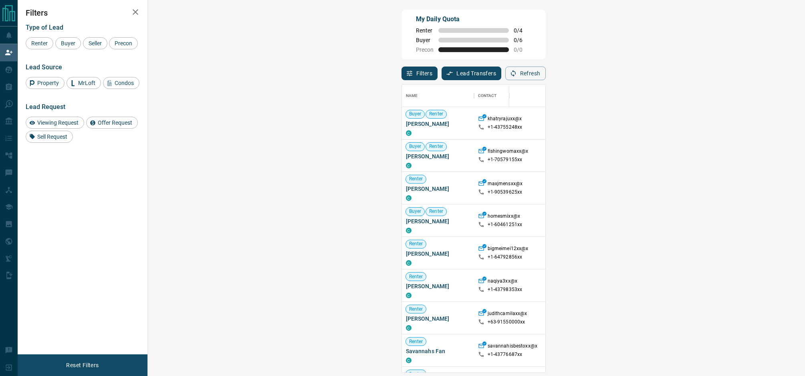 This screenshot has height=376, width=805. Describe the element at coordinates (82, 365) in the screenshot. I see `button: Reset Filters` at that location.